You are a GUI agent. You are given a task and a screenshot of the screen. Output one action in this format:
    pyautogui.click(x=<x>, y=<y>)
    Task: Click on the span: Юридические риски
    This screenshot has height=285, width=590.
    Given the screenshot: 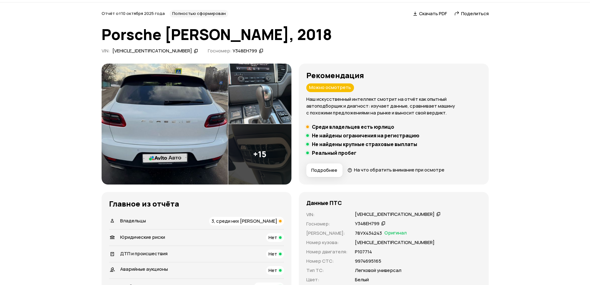 What is the action you would take?
    pyautogui.click(x=143, y=237)
    